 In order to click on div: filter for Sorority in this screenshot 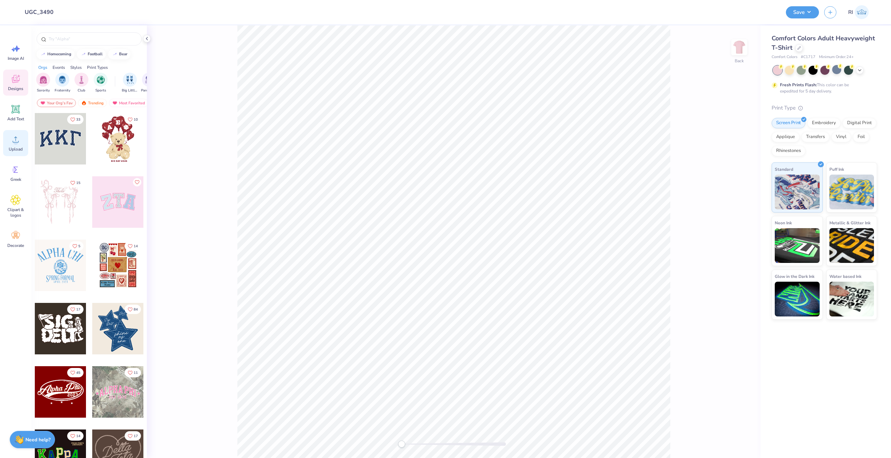, I will do `click(43, 83)`.